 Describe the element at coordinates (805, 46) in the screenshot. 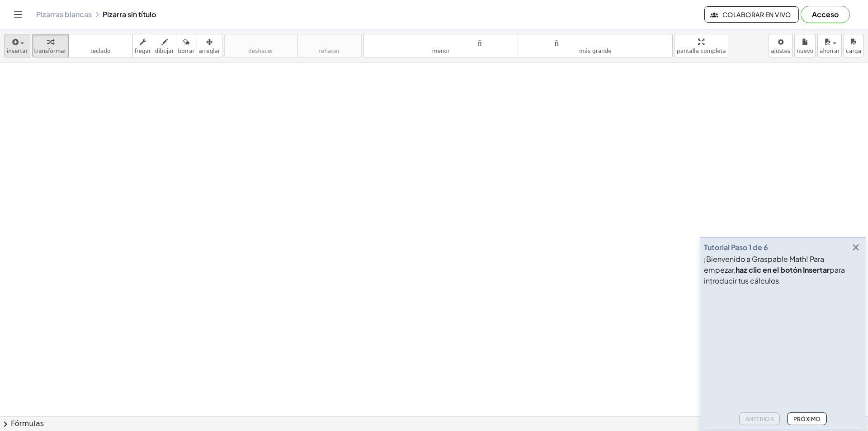

I see `button: nuevo` at that location.